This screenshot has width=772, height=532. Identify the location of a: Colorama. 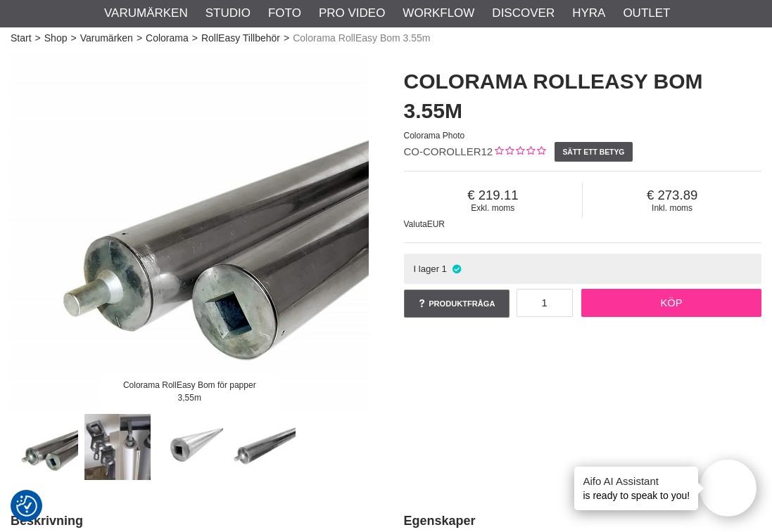
(167, 38).